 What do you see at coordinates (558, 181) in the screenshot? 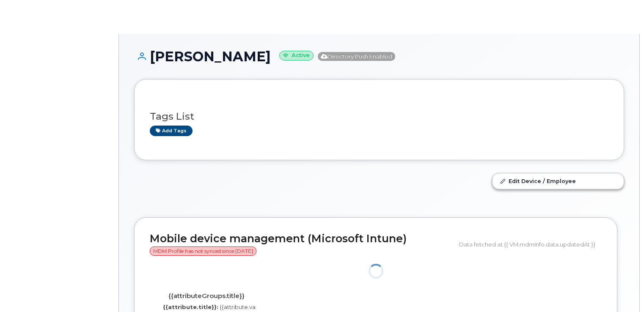
I see `a: Edit Device / Employee` at bounding box center [558, 181].